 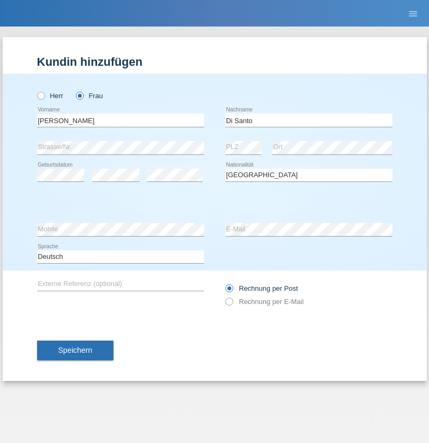 I want to click on label: Rechnung per E-Mail, so click(x=265, y=301).